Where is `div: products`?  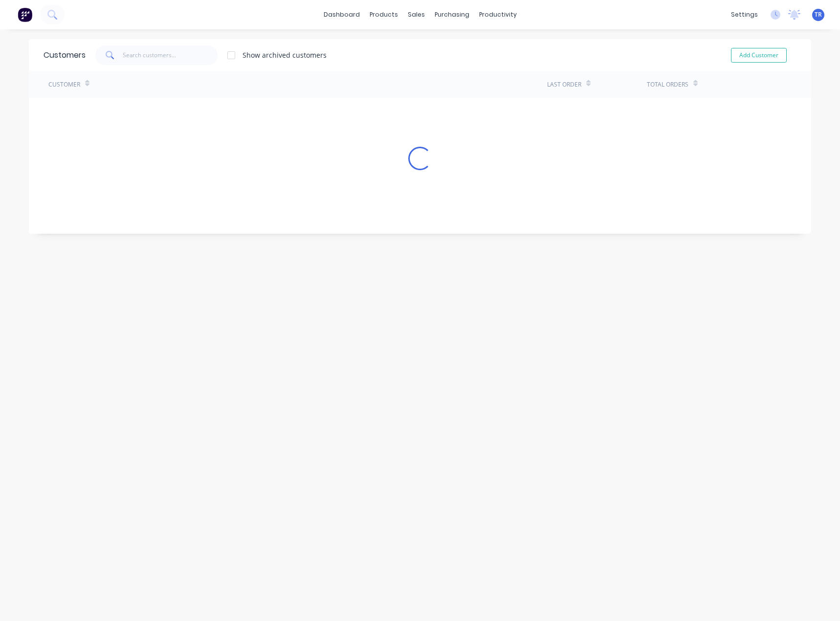
div: products is located at coordinates (384, 14).